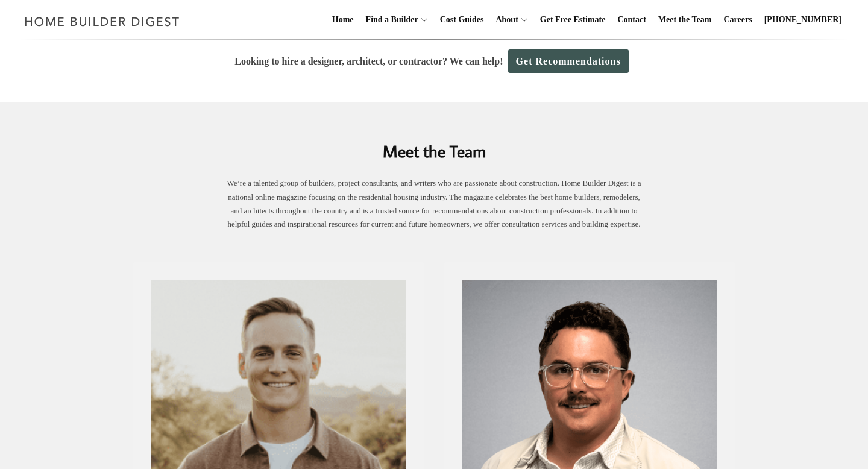  Describe the element at coordinates (434, 142) in the screenshot. I see `h2: Meet the Team` at that location.